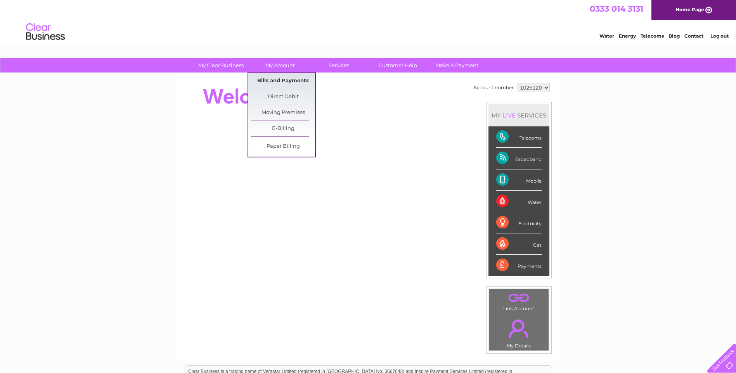 The image size is (736, 373). I want to click on a: E-Billing, so click(283, 129).